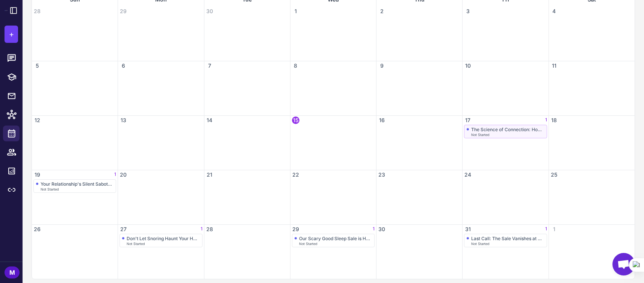 Image resolution: width=644 pixels, height=283 pixels. I want to click on span: 12, so click(37, 120).